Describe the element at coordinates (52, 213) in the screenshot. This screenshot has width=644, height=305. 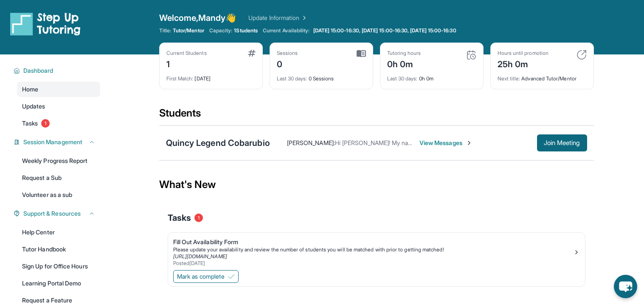
I see `span: Support & Resources` at that location.